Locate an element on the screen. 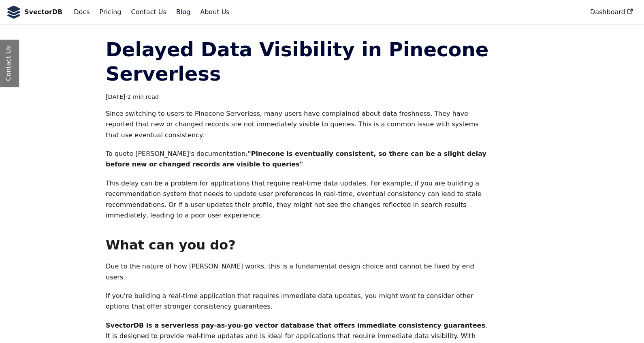  p: If you're building a real-time application that requires immediate data updates, you might want t... is located at coordinates (300, 301).